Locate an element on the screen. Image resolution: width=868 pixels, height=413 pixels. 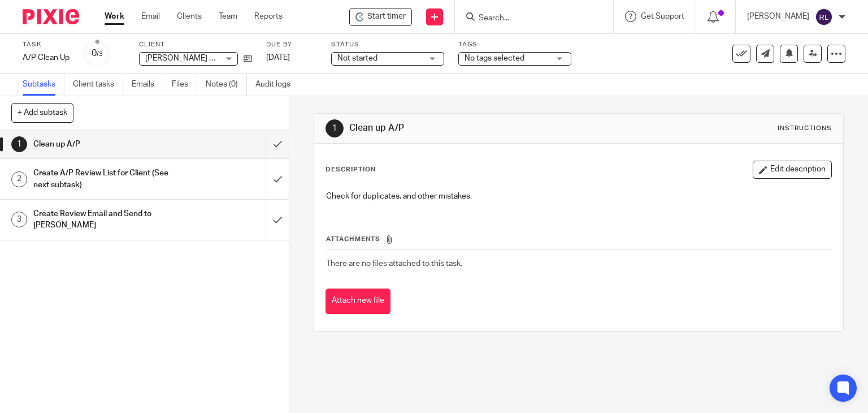
button: Attach new file is located at coordinates (357, 301).